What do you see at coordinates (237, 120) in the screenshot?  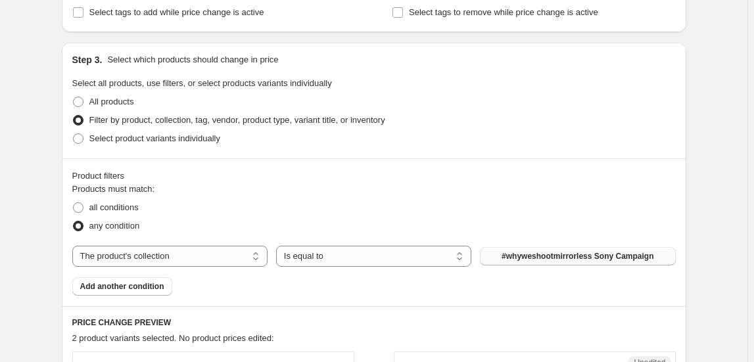 I see `span: Filter by product, collection, tag, vendor, product type, variant title, or inventory` at bounding box center [237, 120].